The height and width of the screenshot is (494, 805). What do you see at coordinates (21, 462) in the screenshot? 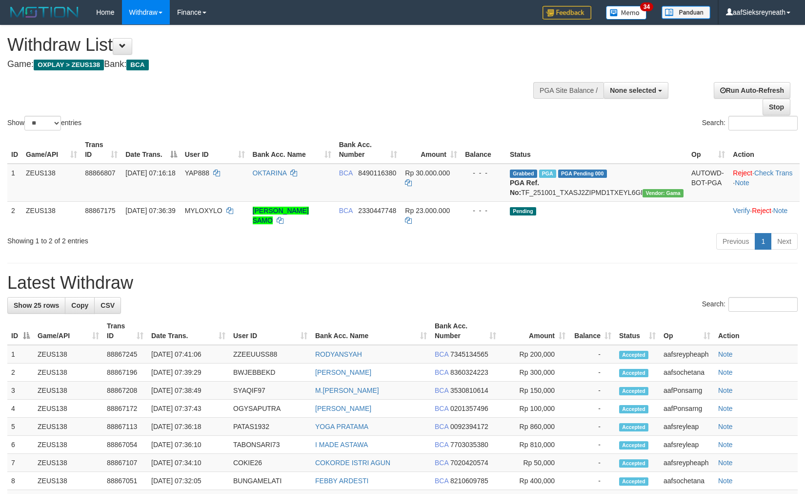
I see `td: 7` at bounding box center [21, 462].